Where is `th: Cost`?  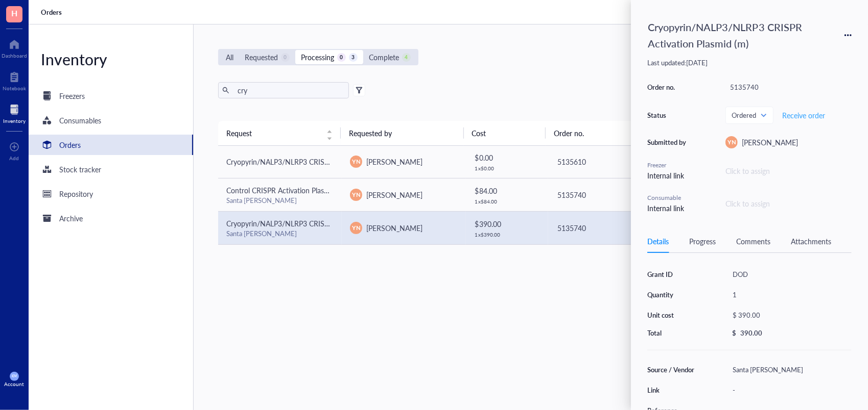
th: Cost is located at coordinates (505, 134).